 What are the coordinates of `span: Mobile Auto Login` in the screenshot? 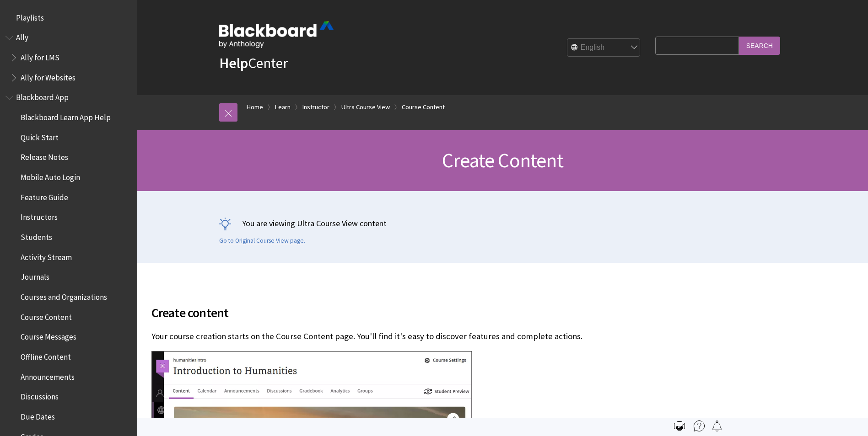 It's located at (50, 175).